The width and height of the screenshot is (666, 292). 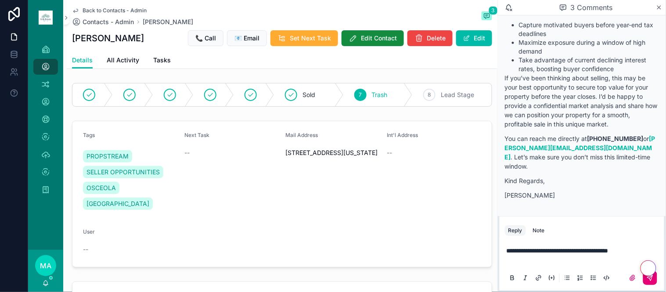 I want to click on span: MA, so click(x=46, y=266).